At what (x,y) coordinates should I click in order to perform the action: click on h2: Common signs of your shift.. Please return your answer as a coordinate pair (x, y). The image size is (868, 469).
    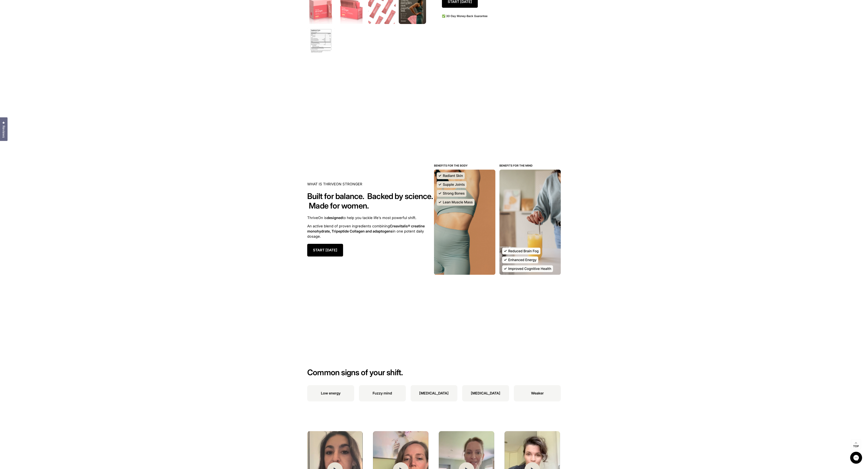
    Looking at the image, I should click on (434, 372).